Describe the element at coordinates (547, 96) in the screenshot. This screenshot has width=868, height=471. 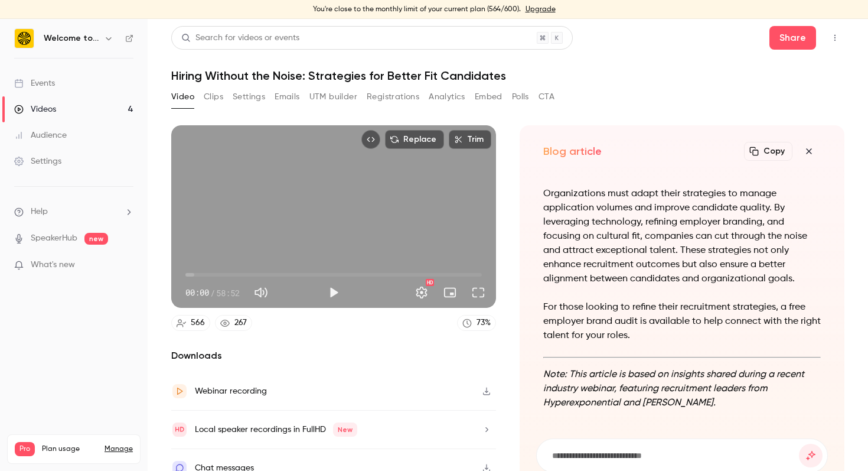
I see `button: CTA` at that location.